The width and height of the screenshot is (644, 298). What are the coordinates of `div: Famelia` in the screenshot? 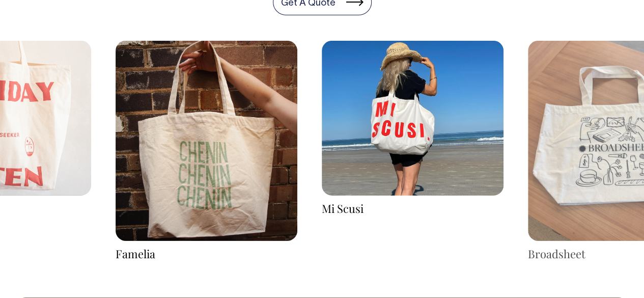 It's located at (206, 254).